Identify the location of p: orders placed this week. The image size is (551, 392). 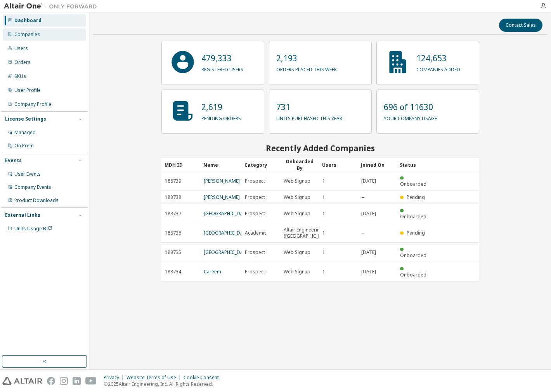
(306, 69).